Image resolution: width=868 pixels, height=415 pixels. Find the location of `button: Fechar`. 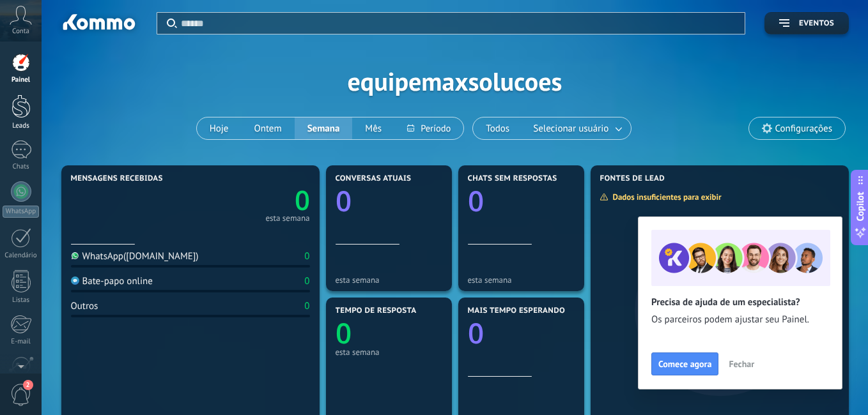

button: Fechar is located at coordinates (742, 364).